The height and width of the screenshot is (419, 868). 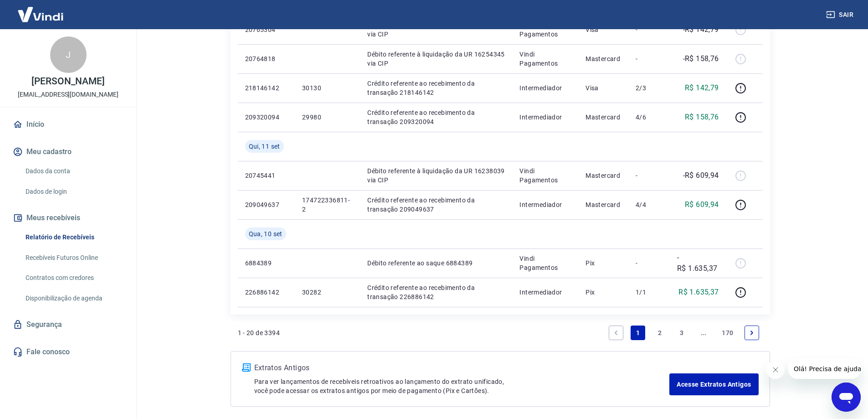 I want to click on p: 209049637, so click(x=266, y=205).